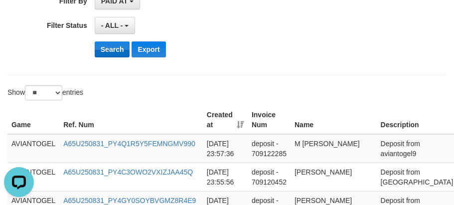 The height and width of the screenshot is (205, 454). I want to click on th: Game, so click(33, 119).